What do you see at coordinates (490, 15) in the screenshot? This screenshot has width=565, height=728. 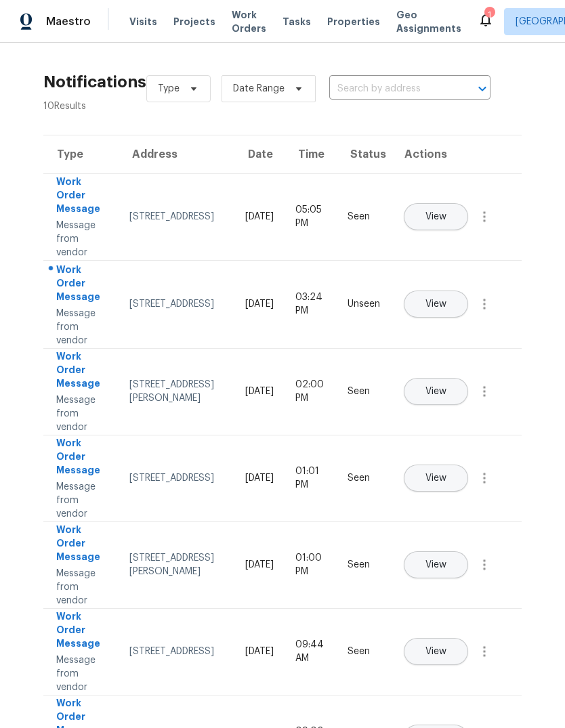 I see `div: 1` at bounding box center [490, 15].